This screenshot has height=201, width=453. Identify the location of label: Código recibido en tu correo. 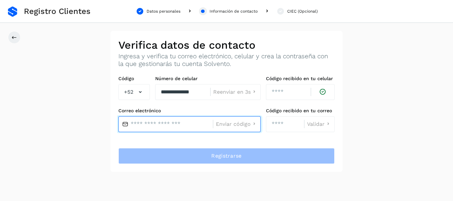
(300, 111).